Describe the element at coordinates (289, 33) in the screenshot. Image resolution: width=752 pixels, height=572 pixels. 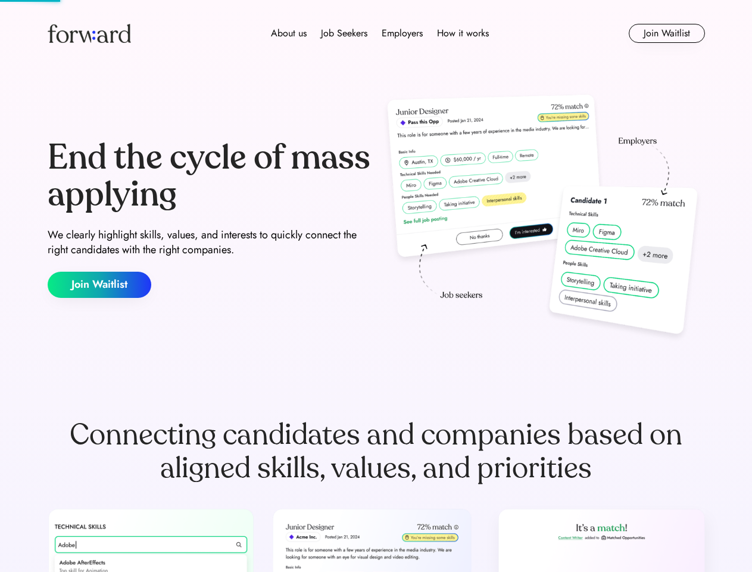
I see `div: About us` at that location.